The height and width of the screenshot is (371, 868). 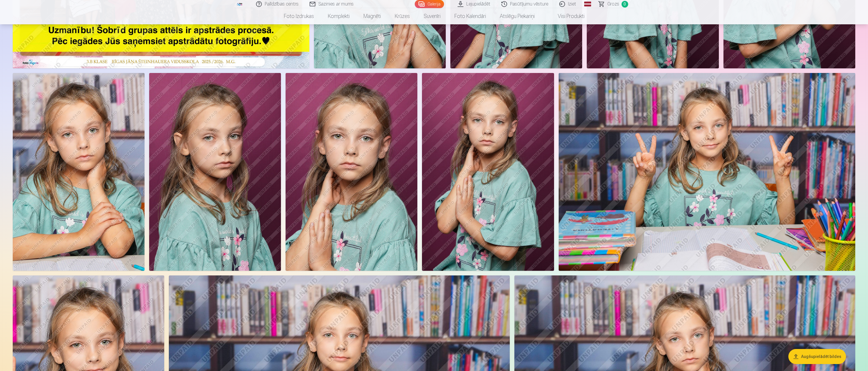 What do you see at coordinates (817, 356) in the screenshot?
I see `button: Augšupielādēt bildes` at bounding box center [817, 356].